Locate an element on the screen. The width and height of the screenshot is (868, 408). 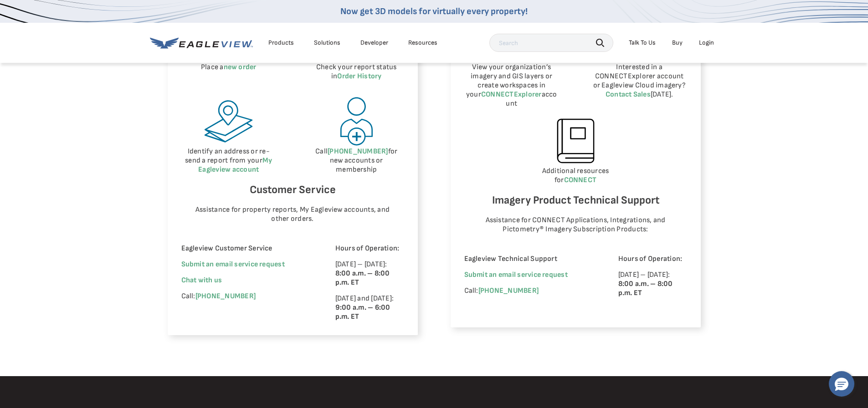
div: Products is located at coordinates (281, 43).